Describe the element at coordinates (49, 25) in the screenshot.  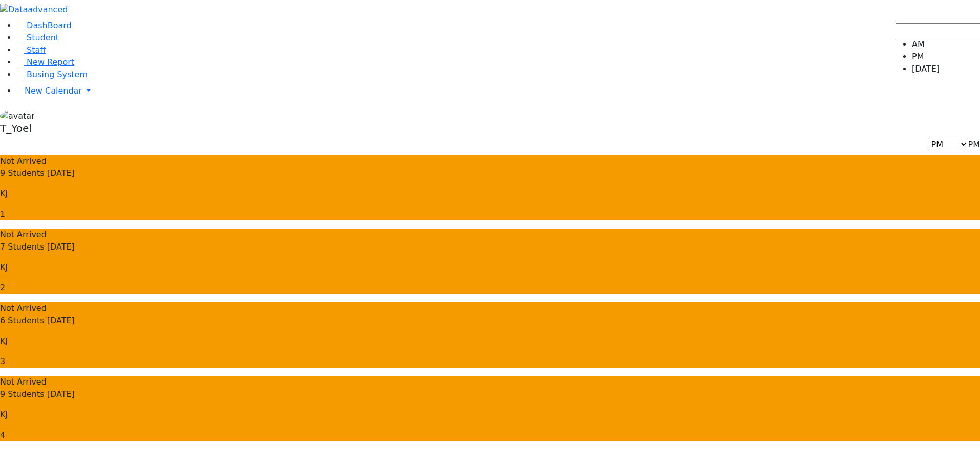
I see `span: DashBoard` at that location.